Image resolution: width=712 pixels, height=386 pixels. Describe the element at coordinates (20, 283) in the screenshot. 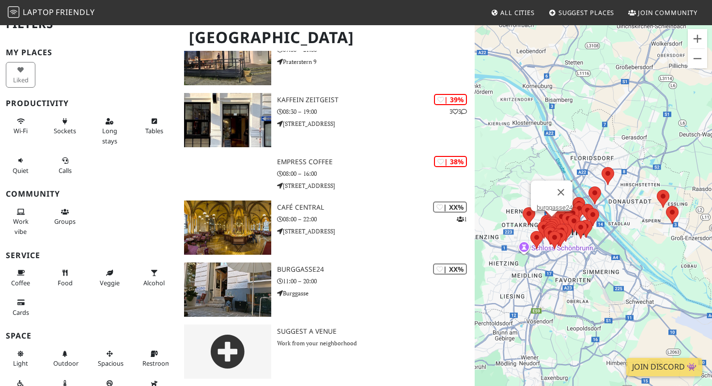

I see `span: Coffee` at that location.